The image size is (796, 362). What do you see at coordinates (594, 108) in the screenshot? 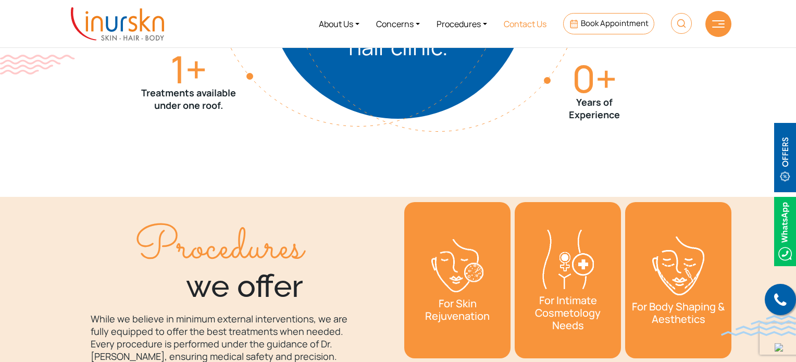
I see `p: Years of Experience` at bounding box center [594, 108].